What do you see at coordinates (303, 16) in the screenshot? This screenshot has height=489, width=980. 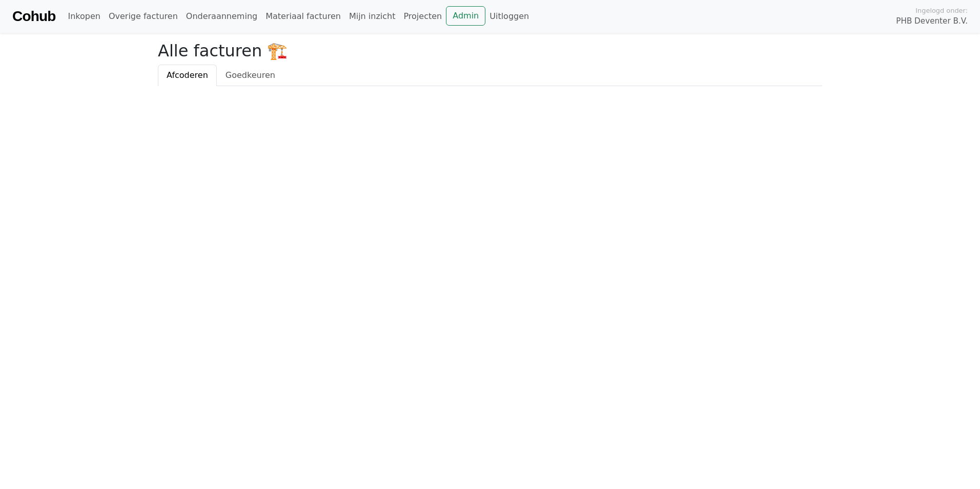 I see `a: Materiaal facturen` at bounding box center [303, 16].